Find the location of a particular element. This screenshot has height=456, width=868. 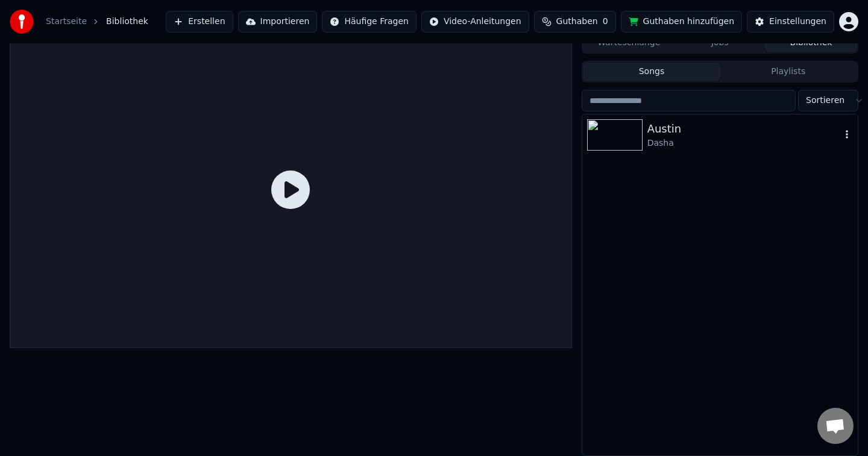

span: Guthaben is located at coordinates (577, 22).